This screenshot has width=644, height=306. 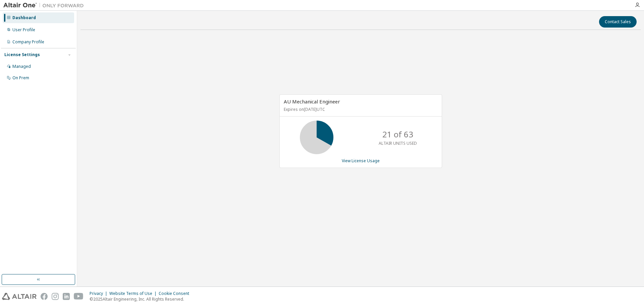 What do you see at coordinates (19, 296) in the screenshot?
I see `img: altair_logo.svg` at bounding box center [19, 296].